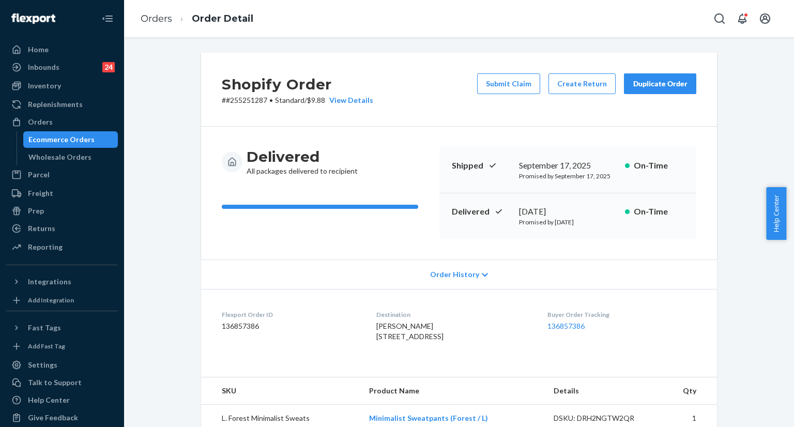 This screenshot has width=794, height=427. What do you see at coordinates (62, 282) in the screenshot?
I see `button: Integrations` at bounding box center [62, 282].